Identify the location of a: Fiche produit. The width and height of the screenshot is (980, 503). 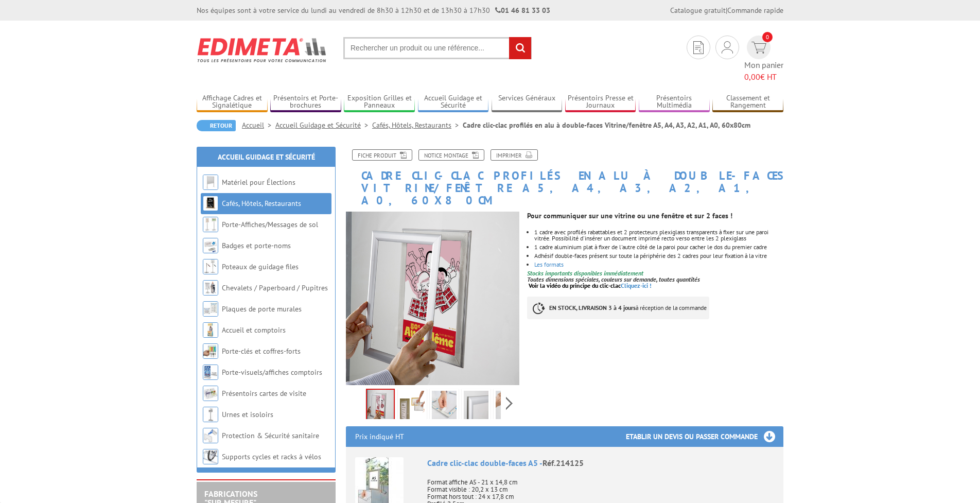
(382, 155).